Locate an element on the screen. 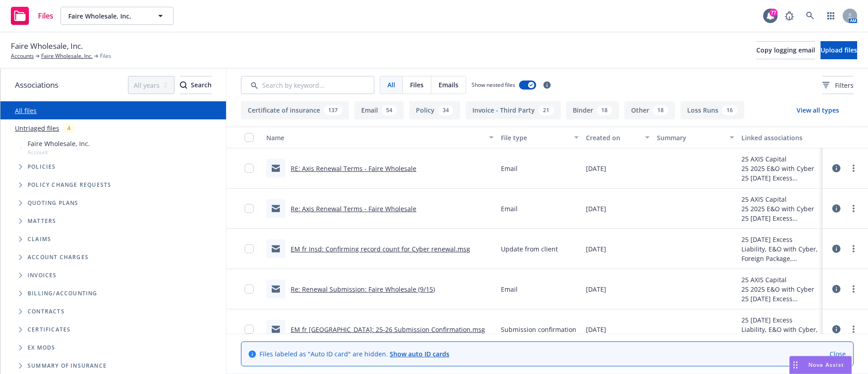 Image resolution: width=868 pixels, height=374 pixels. span: Matters is located at coordinates (41, 221).